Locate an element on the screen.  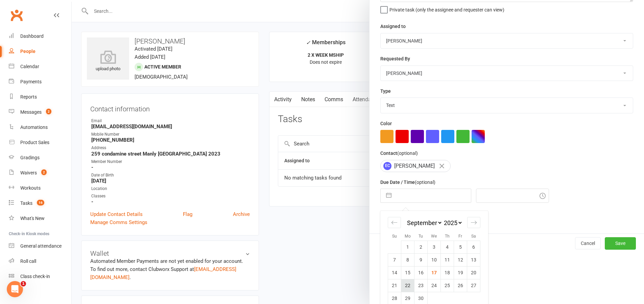
div: Tasks is located at coordinates (26, 203).